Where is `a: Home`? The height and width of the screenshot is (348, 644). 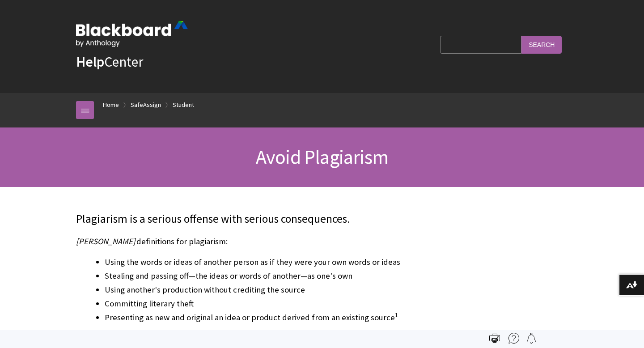 a: Home is located at coordinates (111, 105).